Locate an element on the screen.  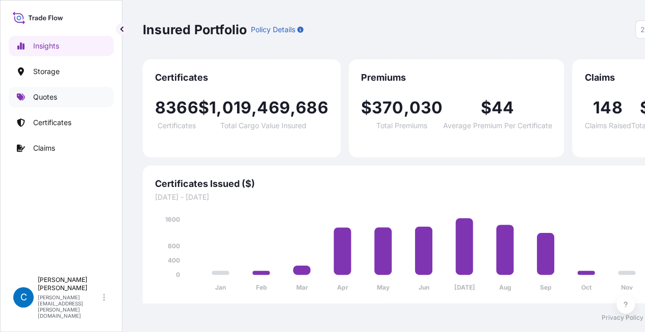
span: Total Premiums is located at coordinates (402, 125).